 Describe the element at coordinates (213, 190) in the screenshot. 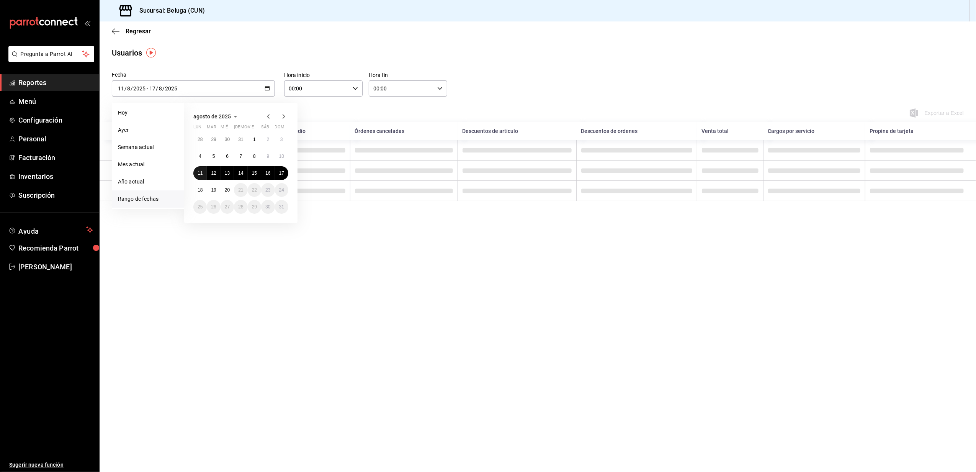

I see `button: 19 de agosto de 2025` at that location.